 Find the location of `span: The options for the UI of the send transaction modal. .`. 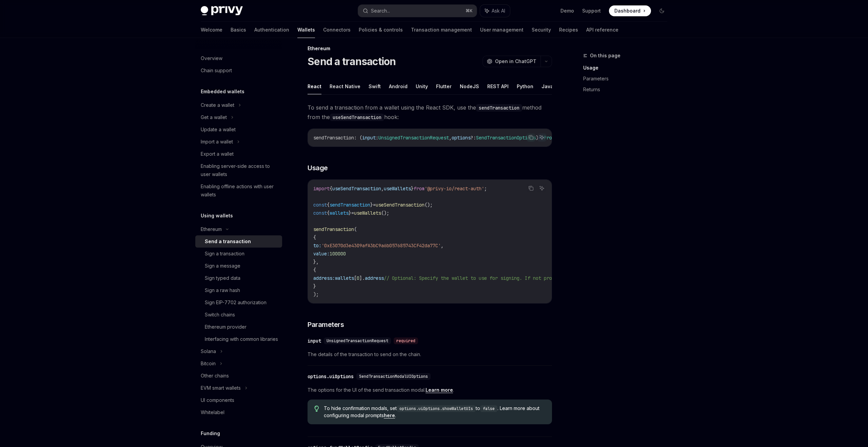

span: The options for the UI of the send transaction modal. . is located at coordinates (430, 389).